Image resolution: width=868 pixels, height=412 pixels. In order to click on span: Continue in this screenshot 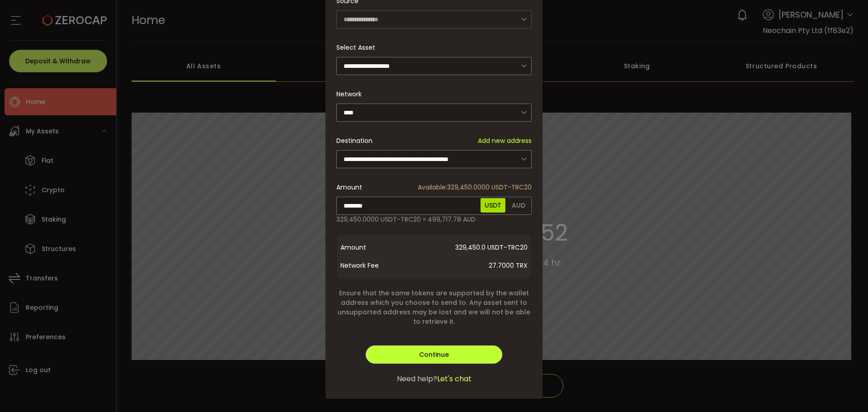, I will do `click(434, 355)`.